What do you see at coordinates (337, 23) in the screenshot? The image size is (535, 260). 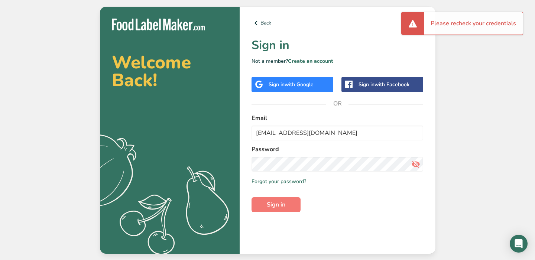 I see `a: Back` at bounding box center [337, 23].